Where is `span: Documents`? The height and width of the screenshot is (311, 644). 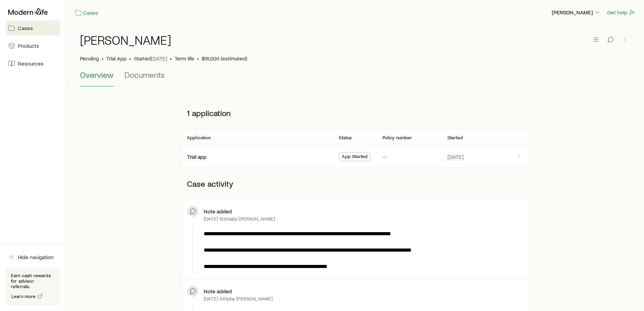
span: Documents is located at coordinates (144, 75).